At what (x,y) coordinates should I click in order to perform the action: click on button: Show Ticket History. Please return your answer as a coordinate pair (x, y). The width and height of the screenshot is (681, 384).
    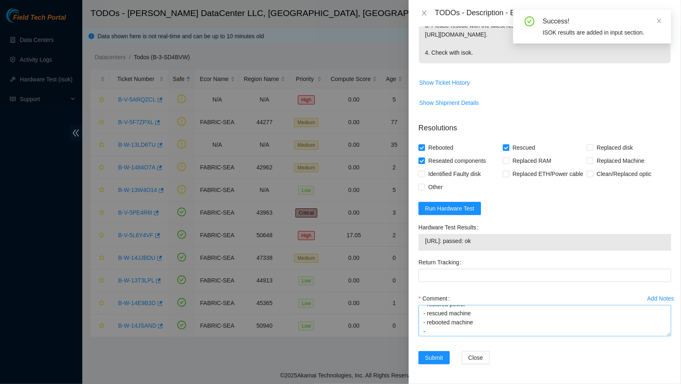
    Looking at the image, I should click on (444, 83).